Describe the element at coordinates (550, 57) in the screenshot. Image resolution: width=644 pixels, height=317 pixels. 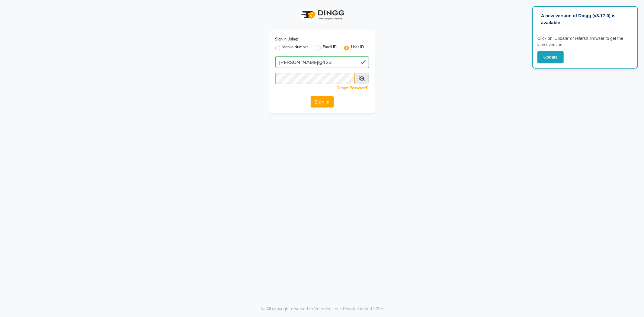
I see `button: Update` at that location.